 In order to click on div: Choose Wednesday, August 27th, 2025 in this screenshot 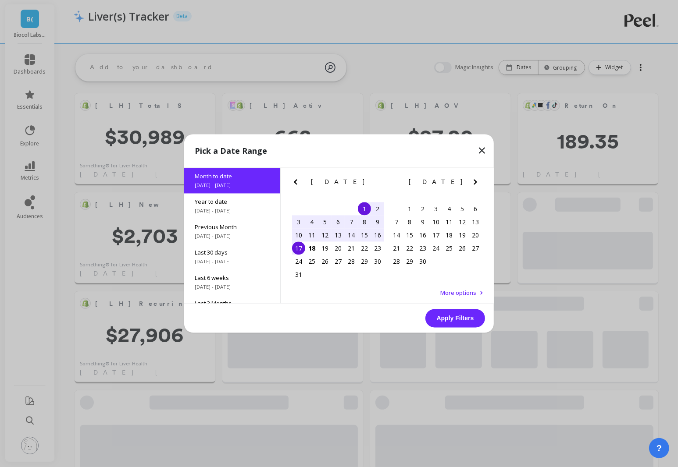, I will do `click(338, 262)`.